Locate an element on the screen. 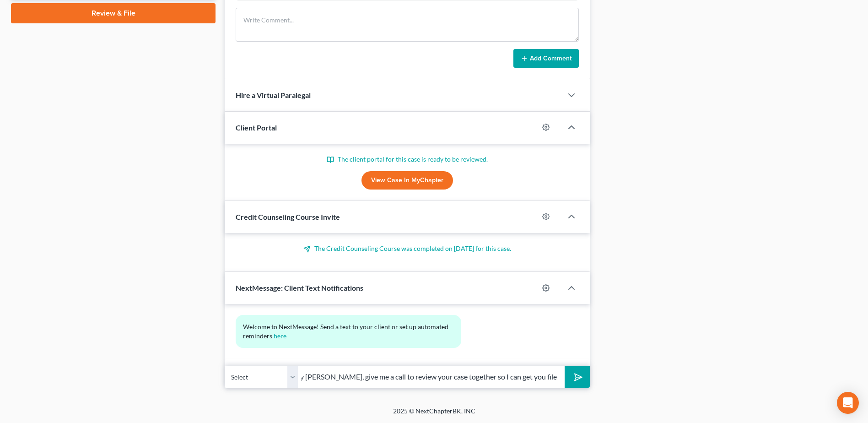 Image resolution: width=868 pixels, height=423 pixels. span: NextMessage: Client Text Notifications is located at coordinates (299, 288).